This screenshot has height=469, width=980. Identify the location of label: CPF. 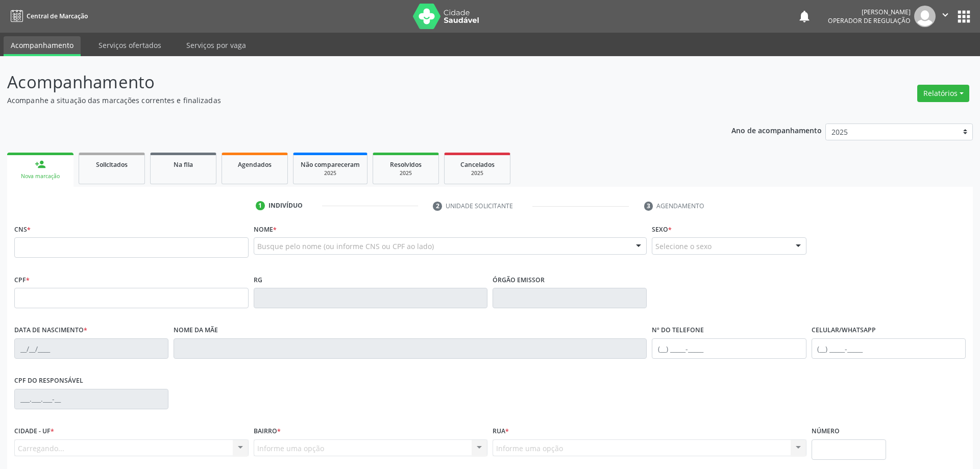
(22, 280).